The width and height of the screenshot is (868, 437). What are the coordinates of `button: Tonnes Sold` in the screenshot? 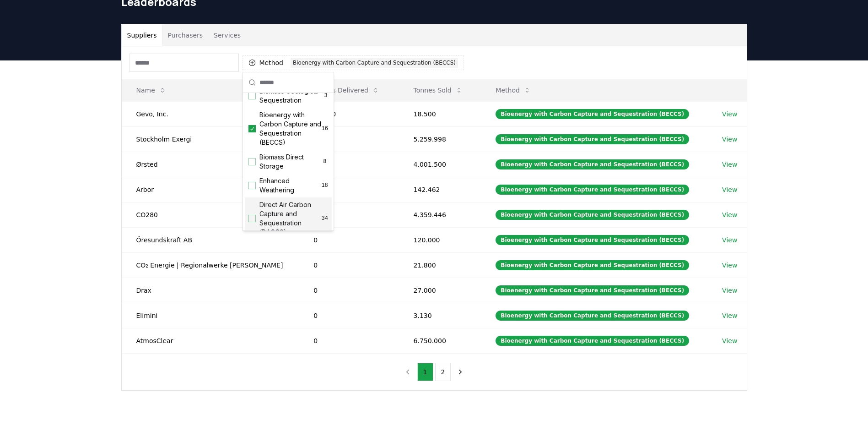 It's located at (438, 90).